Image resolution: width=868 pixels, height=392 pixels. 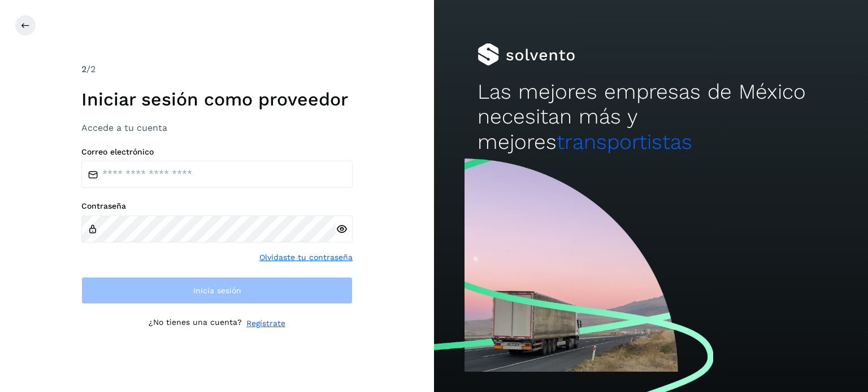 What do you see at coordinates (306, 258) in the screenshot?
I see `a: Olvidaste tu contraseña` at bounding box center [306, 258].